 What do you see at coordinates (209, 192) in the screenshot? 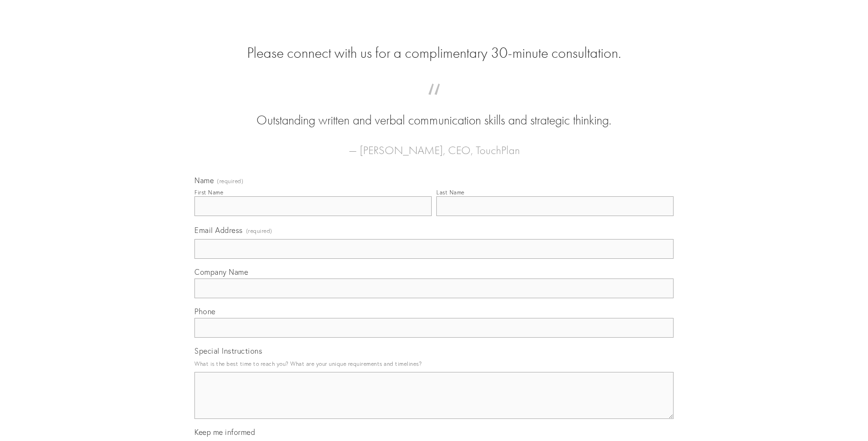
I see `div: First Name` at bounding box center [209, 192].